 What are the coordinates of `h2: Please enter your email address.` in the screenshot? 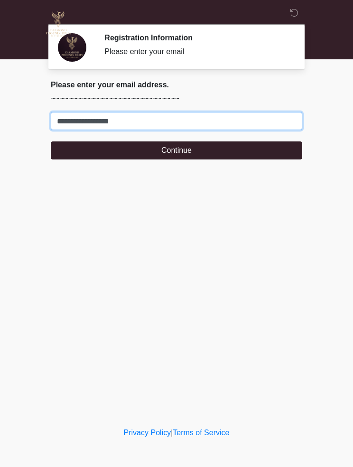 It's located at (176, 84).